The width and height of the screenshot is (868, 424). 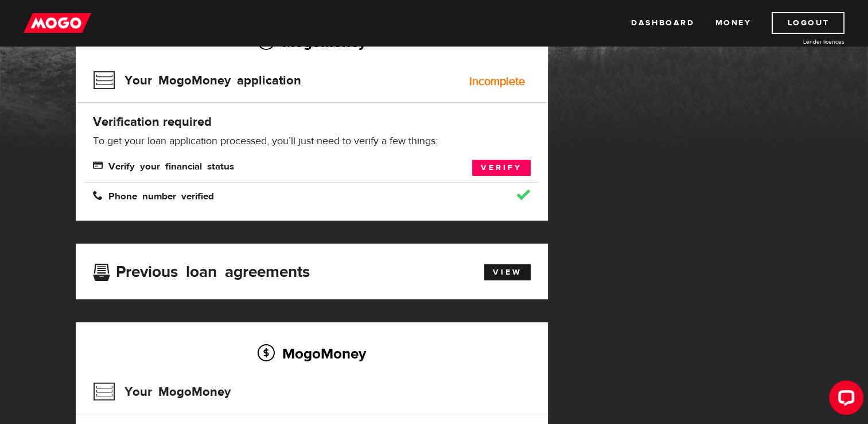 What do you see at coordinates (196, 80) in the screenshot?
I see `h3: Your MogoMoney application` at bounding box center [196, 80].